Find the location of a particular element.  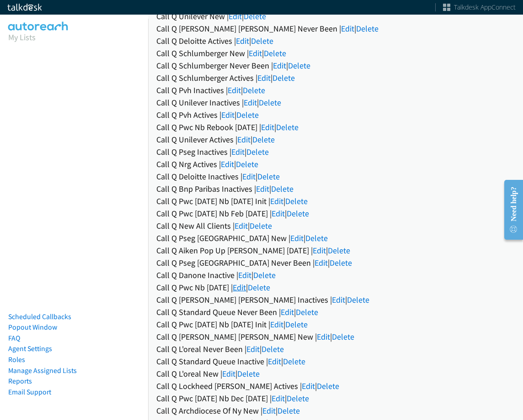

div: Call Q Nrg Actives | | is located at coordinates (335, 164).